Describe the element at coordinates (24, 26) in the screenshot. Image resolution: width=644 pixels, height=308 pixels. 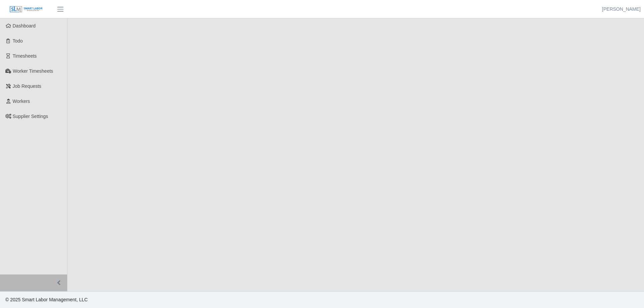
I see `span: Dashboard` at that location.